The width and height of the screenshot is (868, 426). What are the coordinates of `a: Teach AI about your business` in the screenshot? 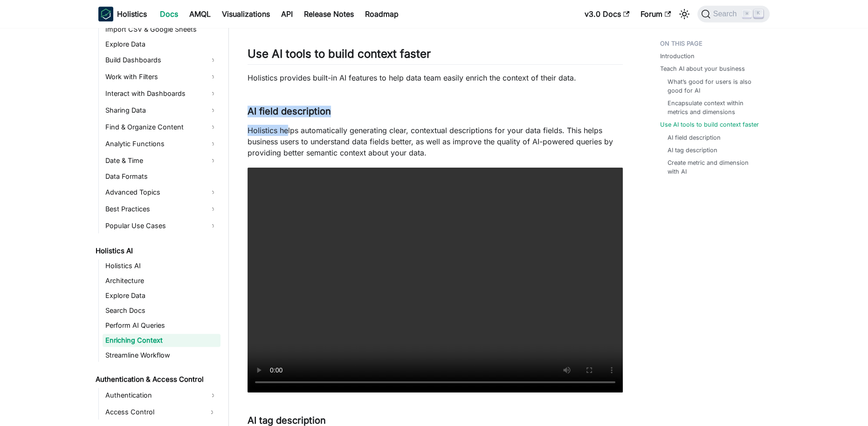 It's located at (702, 69).